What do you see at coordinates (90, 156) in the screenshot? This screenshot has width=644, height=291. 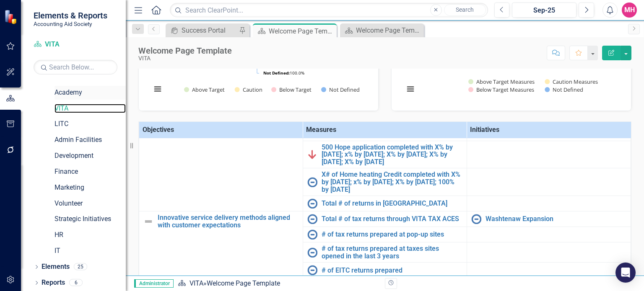 I see `a: Development` at bounding box center [90, 156].